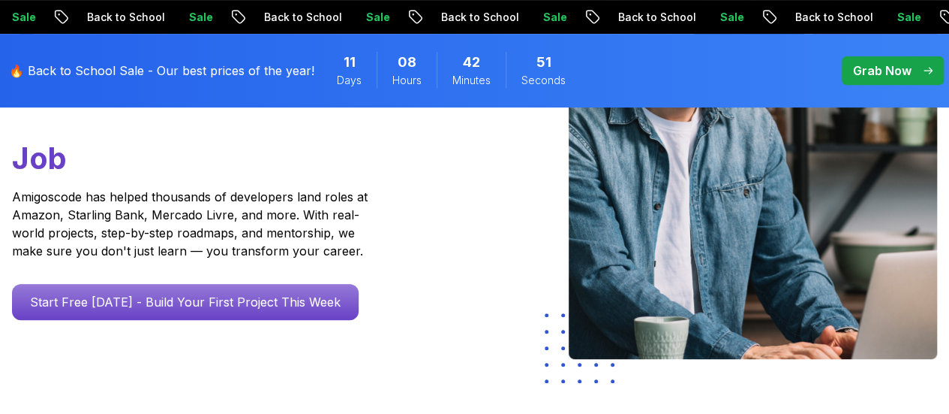 The image size is (949, 414). I want to click on span: Minutes, so click(471, 80).